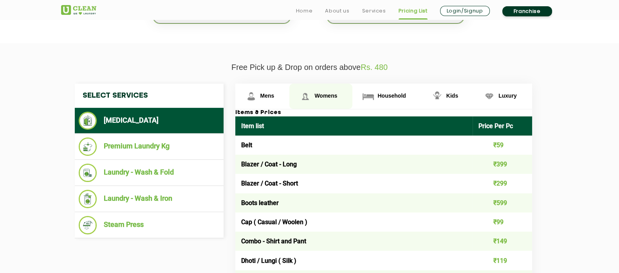  What do you see at coordinates (383, 113) in the screenshot?
I see `h3: Items & Prices` at bounding box center [383, 113].